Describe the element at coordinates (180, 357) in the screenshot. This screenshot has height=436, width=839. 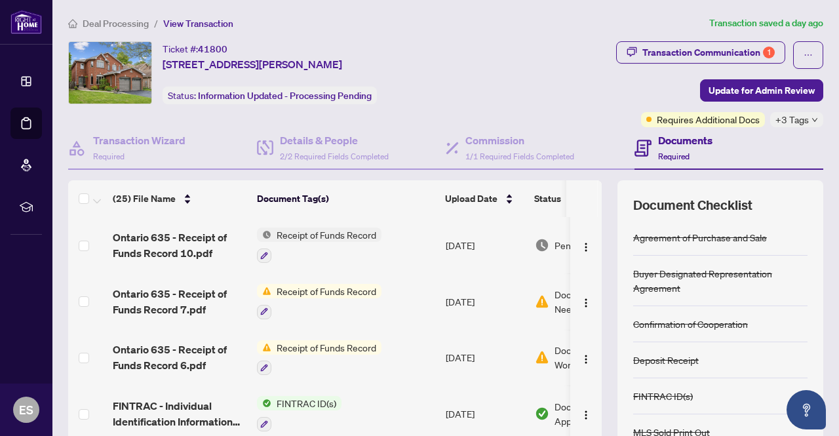
I see `span: Ontario 635 - Receipt of Funds Record 6.pdf` at that location.